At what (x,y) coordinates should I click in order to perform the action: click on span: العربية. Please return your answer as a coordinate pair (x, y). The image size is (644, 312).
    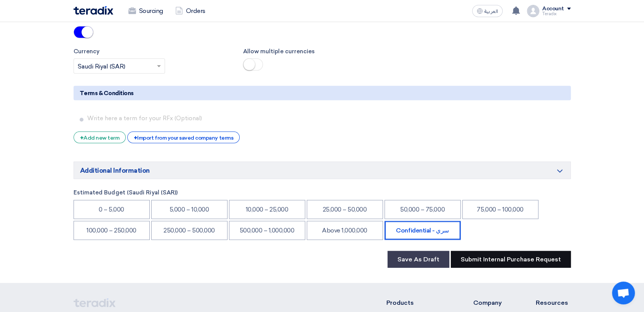
    Looking at the image, I should click on (491, 11).